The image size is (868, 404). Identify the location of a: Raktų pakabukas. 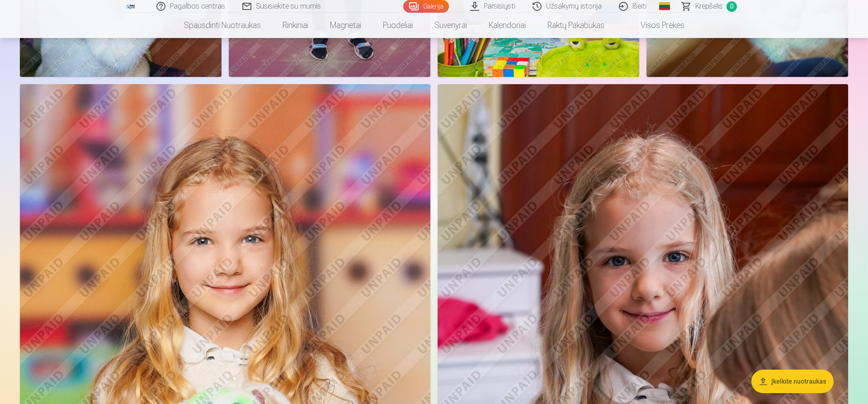
(576, 26).